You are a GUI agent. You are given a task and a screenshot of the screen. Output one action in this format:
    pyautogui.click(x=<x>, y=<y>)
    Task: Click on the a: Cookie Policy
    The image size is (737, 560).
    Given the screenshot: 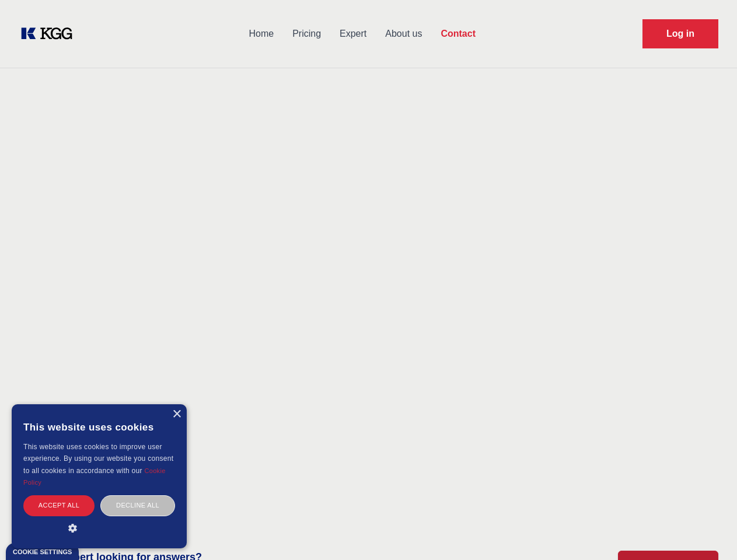 What is the action you would take?
    pyautogui.click(x=95, y=477)
    